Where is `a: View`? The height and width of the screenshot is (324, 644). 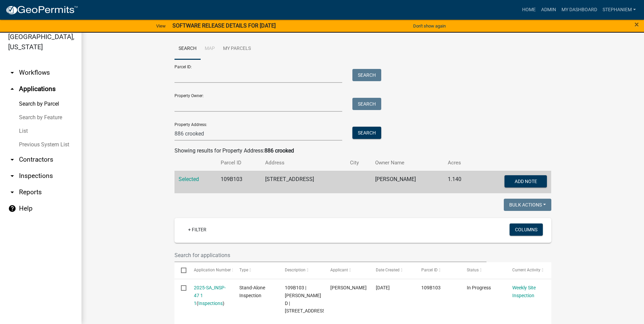
a: View is located at coordinates (161, 26).